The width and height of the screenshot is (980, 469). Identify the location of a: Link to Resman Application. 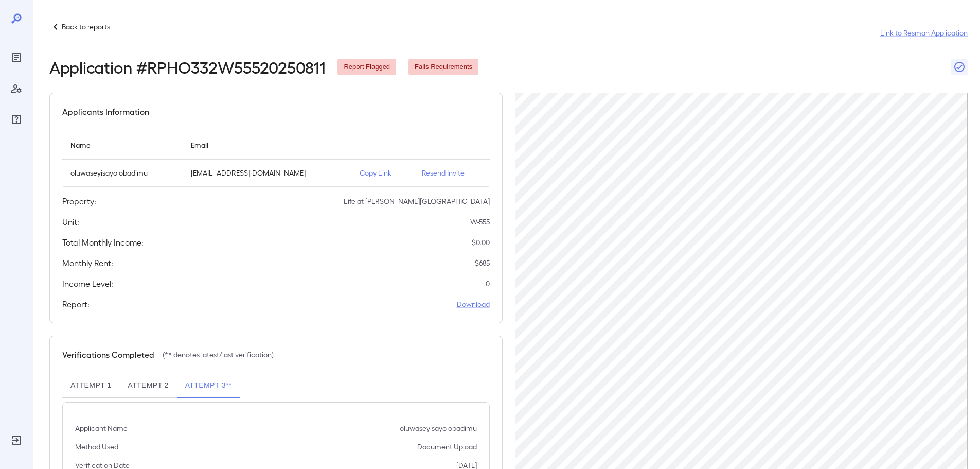
(923, 33).